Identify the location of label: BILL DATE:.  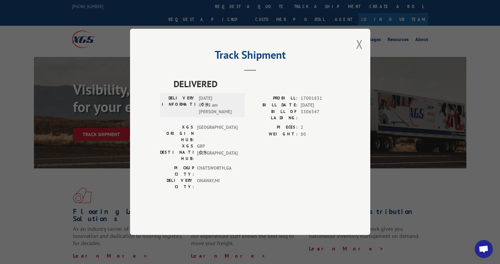
(274, 105).